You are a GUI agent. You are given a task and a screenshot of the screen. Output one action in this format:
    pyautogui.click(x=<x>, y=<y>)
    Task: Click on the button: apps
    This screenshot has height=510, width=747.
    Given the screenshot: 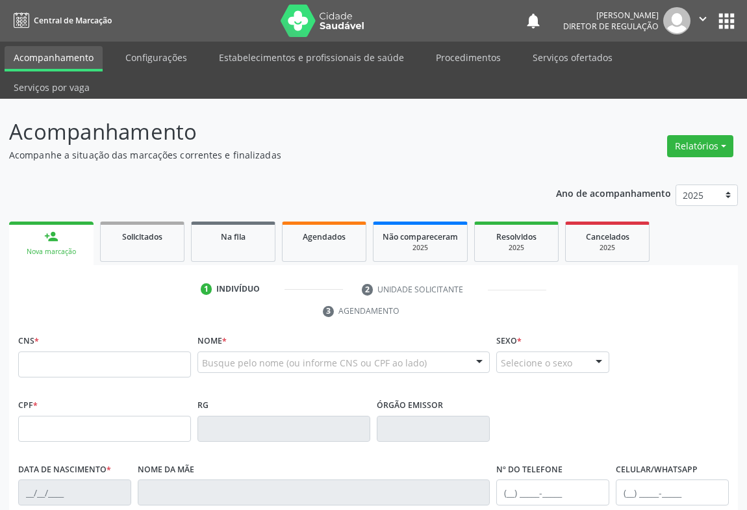 What is the action you would take?
    pyautogui.click(x=726, y=21)
    